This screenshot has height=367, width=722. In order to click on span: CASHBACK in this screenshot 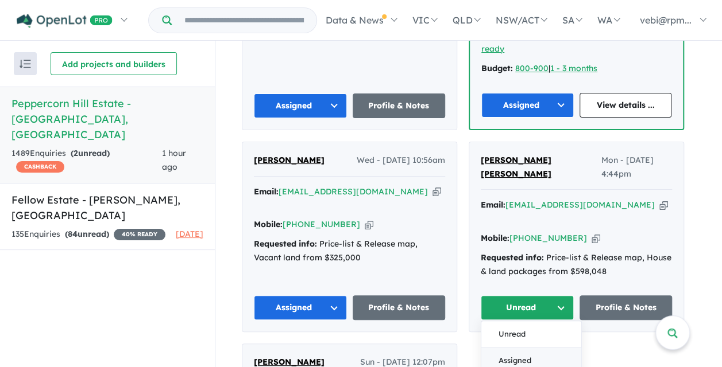, I will do `click(40, 167)`.